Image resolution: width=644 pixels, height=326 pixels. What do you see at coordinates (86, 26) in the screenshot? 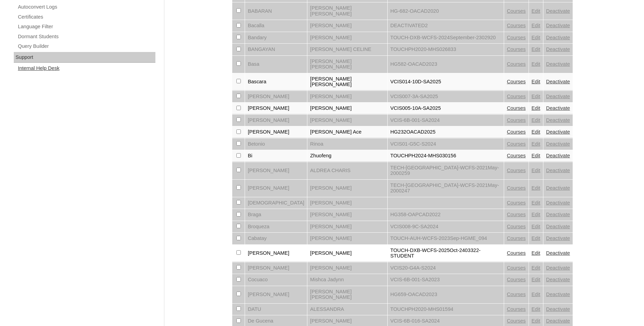
I see `a: Language Filter` at bounding box center [86, 26].